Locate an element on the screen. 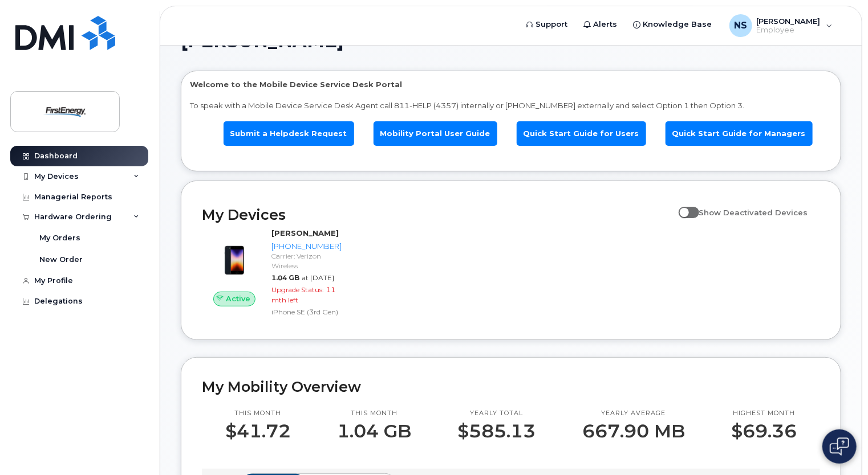 This screenshot has width=868, height=475. span: Employee is located at coordinates (789, 30).